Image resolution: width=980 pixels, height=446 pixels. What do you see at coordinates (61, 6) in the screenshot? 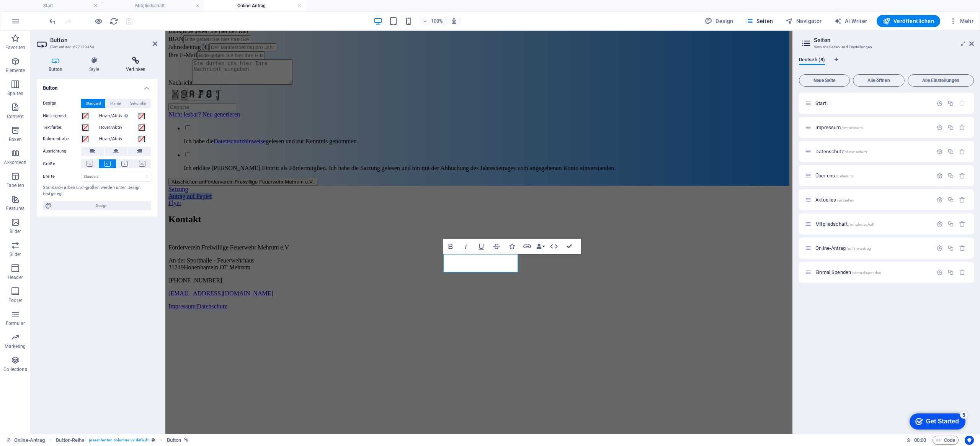
I see `div: 5` at bounding box center [61, 6].